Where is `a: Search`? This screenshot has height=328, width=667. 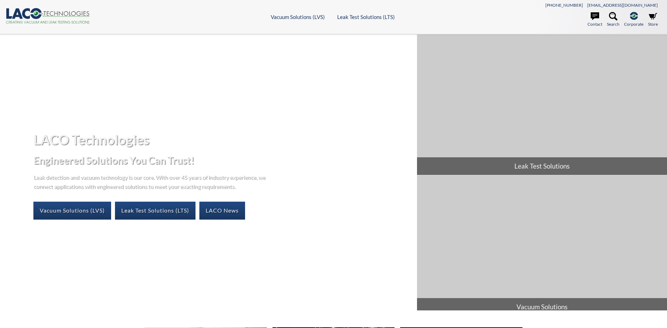 a: Search is located at coordinates (613, 20).